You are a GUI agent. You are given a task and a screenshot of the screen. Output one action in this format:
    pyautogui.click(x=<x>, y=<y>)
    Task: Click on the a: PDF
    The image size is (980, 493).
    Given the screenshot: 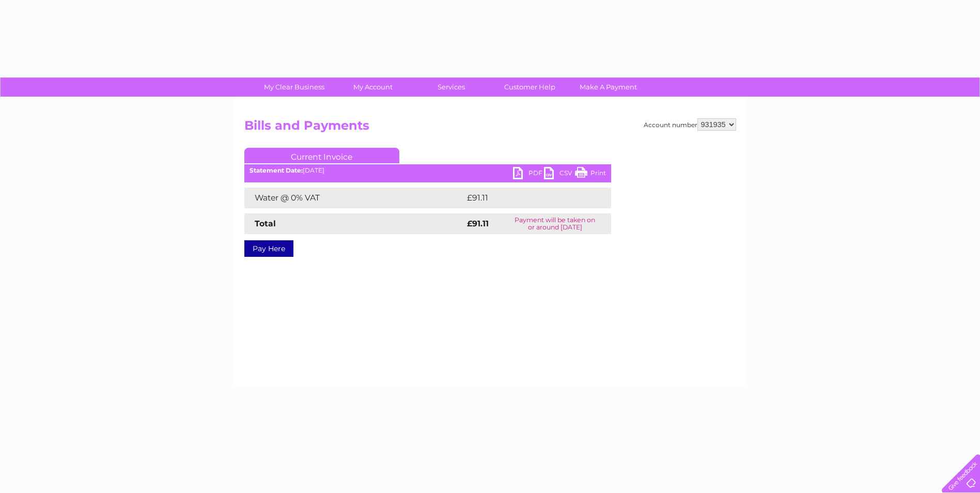 What is the action you would take?
    pyautogui.click(x=529, y=174)
    